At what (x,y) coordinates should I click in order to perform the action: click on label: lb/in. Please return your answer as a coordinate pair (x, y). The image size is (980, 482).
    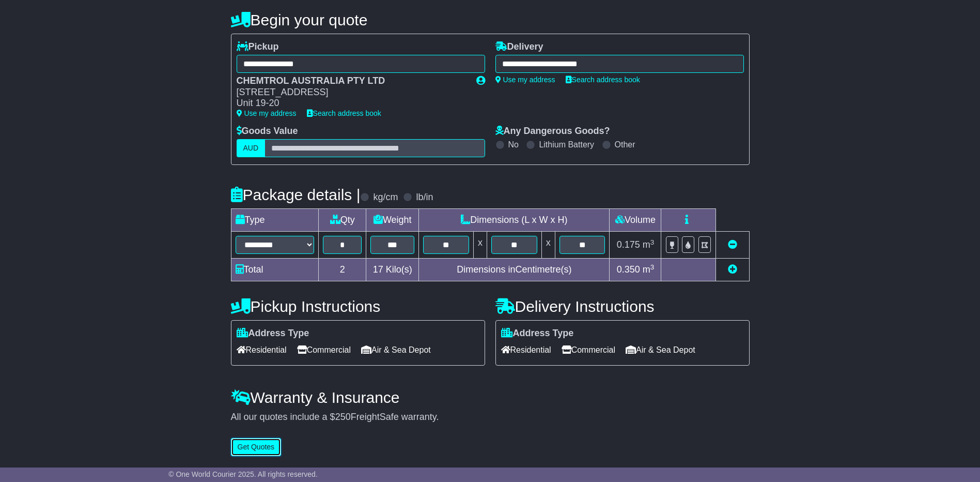
    Looking at the image, I should click on (424, 197).